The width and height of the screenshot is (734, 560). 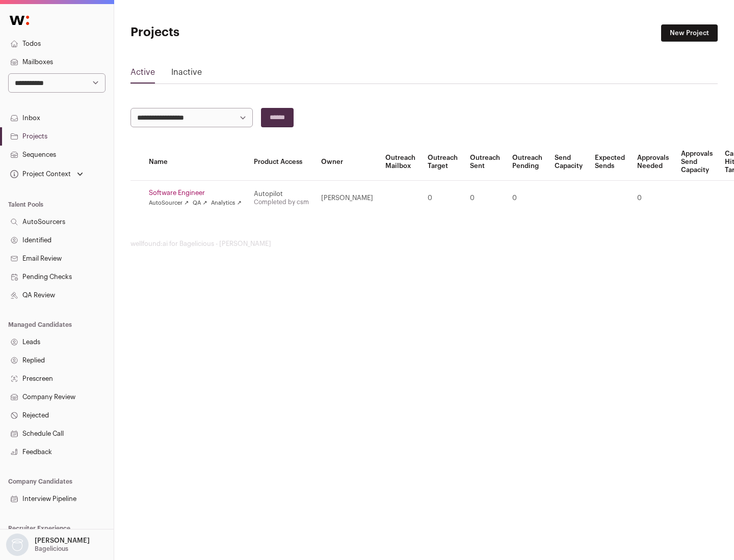 I want to click on th: Outreach Pending, so click(x=527, y=162).